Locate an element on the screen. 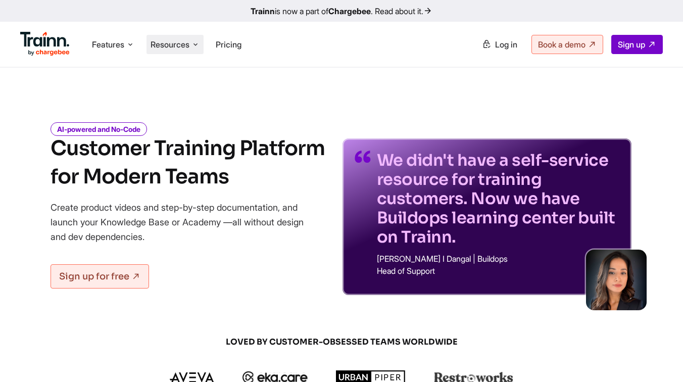 The image size is (683, 382). img: Trainn Logo is located at coordinates (45, 44).